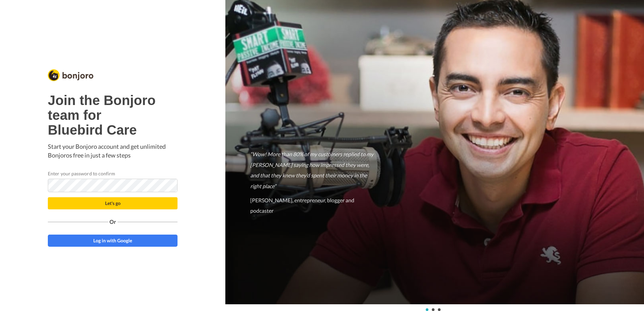  What do you see at coordinates (112, 115) in the screenshot?
I see `h1: Join the Bonjoro team for` at bounding box center [112, 115].